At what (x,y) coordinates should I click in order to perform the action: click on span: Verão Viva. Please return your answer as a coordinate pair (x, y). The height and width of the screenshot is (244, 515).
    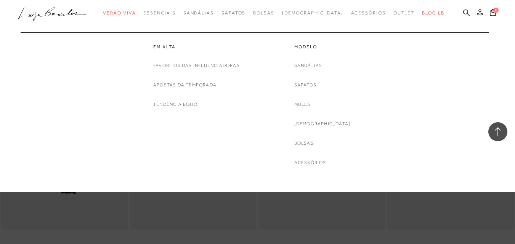
    Looking at the image, I should click on (119, 13).